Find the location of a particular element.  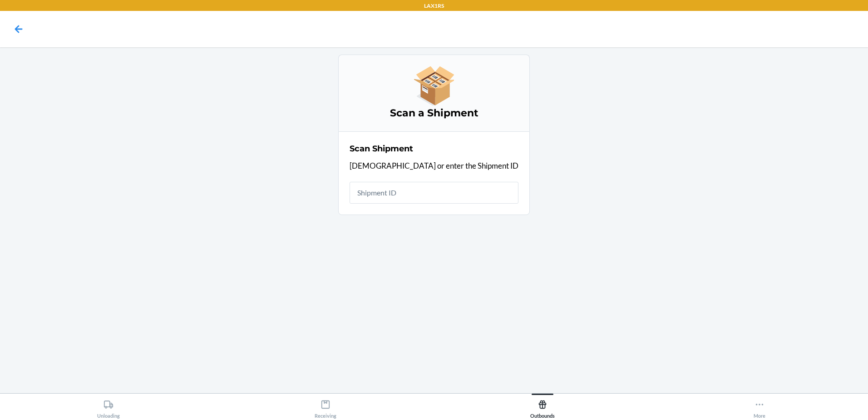

p: LAX1RS is located at coordinates (434, 6).